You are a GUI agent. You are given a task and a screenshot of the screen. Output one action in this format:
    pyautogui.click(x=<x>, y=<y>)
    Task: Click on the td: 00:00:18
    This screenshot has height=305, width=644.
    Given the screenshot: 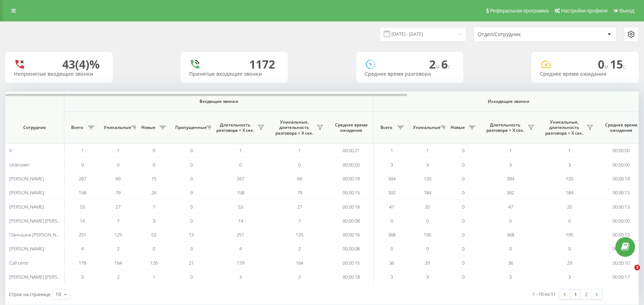 What is the action you would take?
    pyautogui.click(x=351, y=206)
    